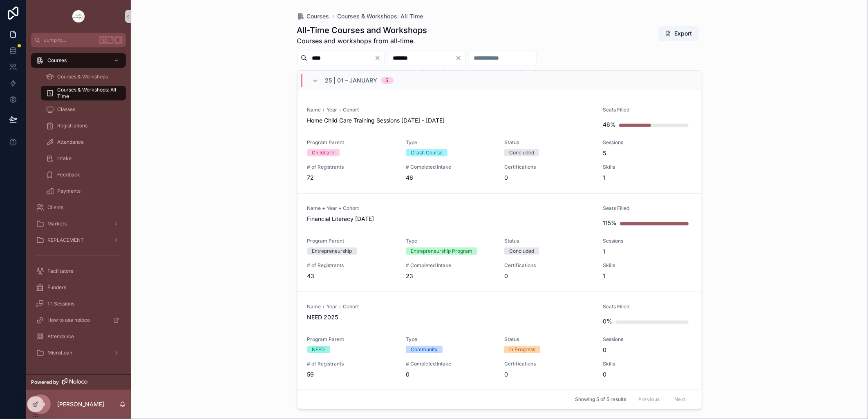 This screenshot has height=419, width=868. Describe the element at coordinates (61, 304) in the screenshot. I see `span: 1:1 Sessions` at that location.